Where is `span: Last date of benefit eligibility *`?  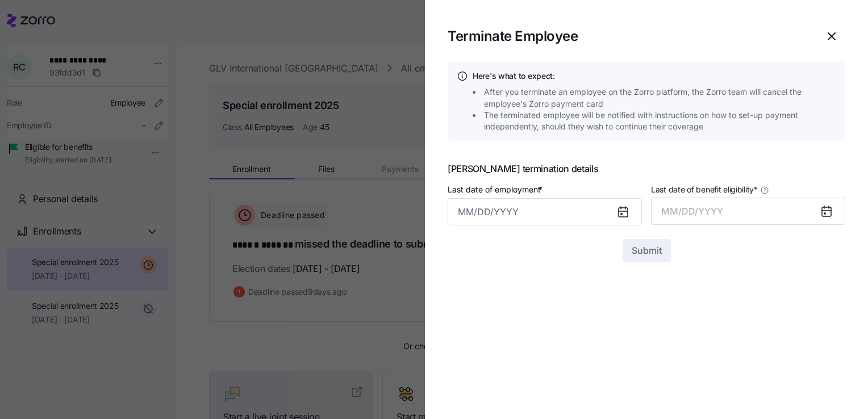
span: Last date of benefit eligibility * is located at coordinates (704, 189).